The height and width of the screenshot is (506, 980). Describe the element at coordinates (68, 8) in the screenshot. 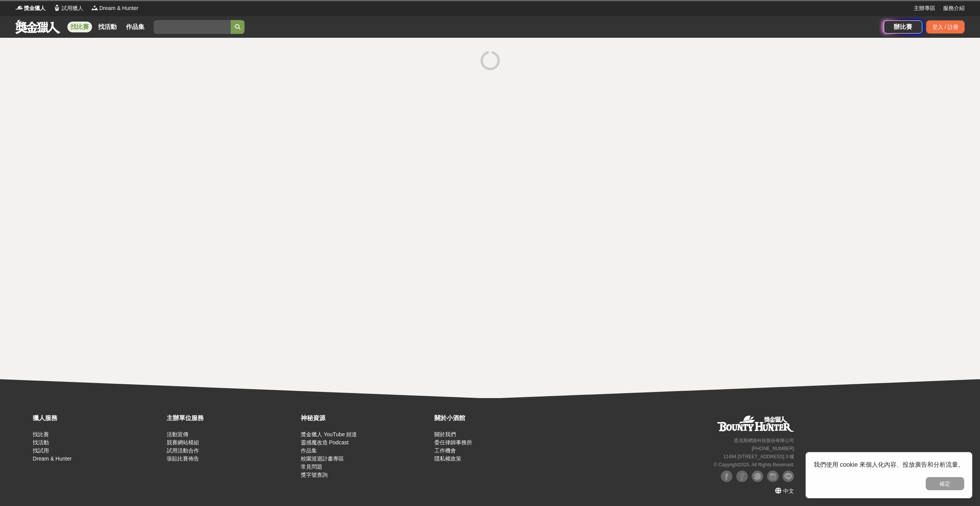

I see `a: Logo試用獵人` at that location.